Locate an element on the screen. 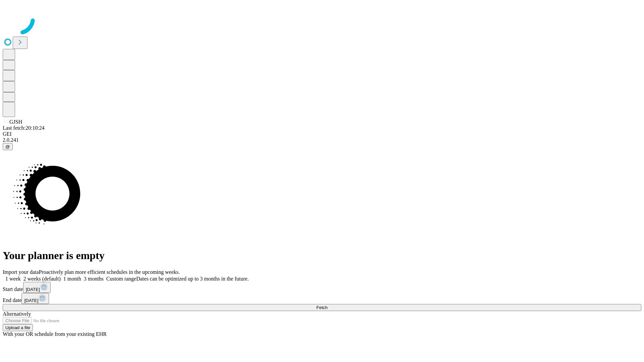 The image size is (644, 362). span: Fetch is located at coordinates (322, 307).